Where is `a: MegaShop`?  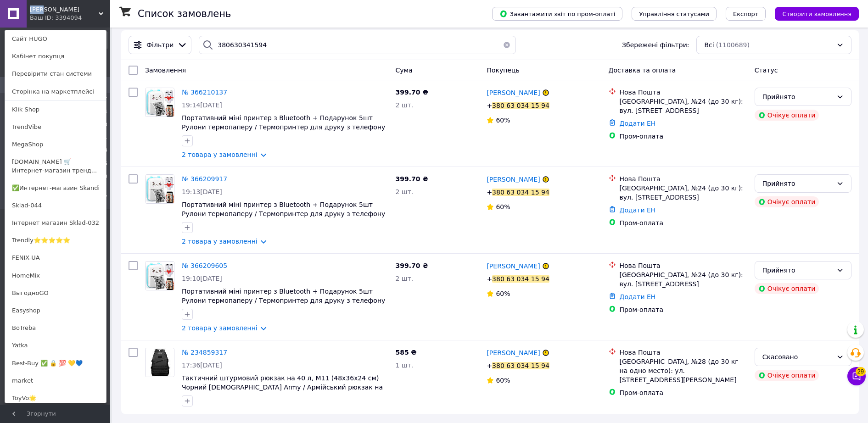 a: MegaShop is located at coordinates (56, 144).